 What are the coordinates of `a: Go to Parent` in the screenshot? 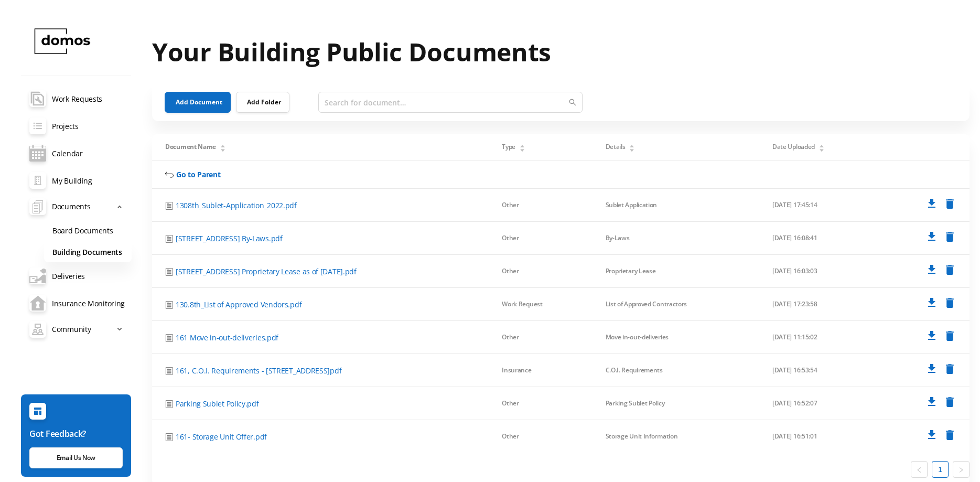 It's located at (198, 174).